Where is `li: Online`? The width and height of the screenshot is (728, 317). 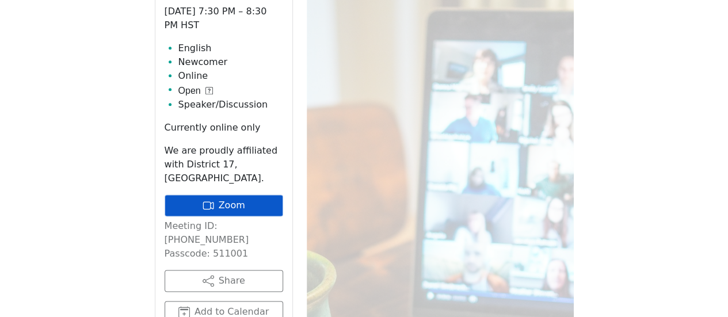 li: Online is located at coordinates (231, 76).